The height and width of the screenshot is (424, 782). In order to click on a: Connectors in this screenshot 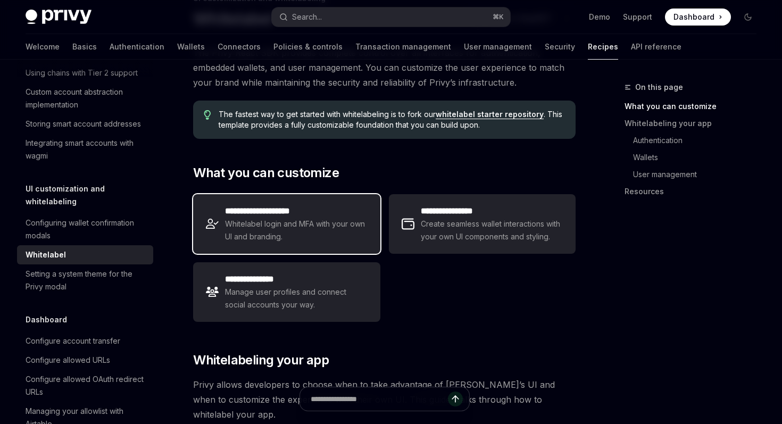, I will do `click(239, 47)`.